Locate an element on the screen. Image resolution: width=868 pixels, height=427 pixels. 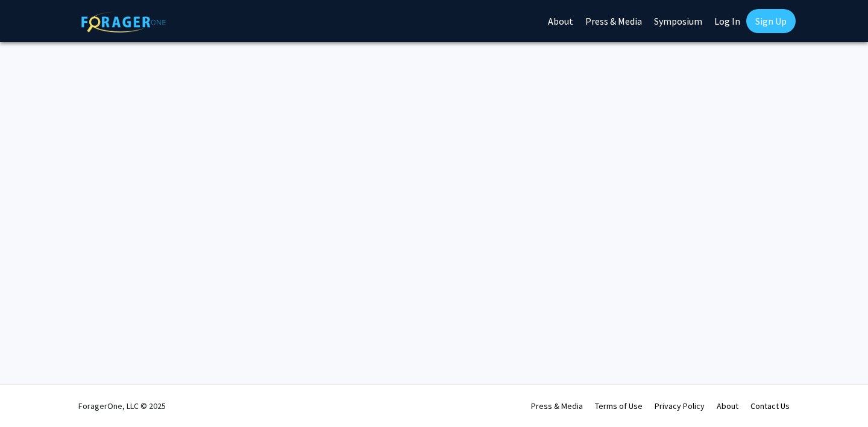
a: About is located at coordinates (728, 406).